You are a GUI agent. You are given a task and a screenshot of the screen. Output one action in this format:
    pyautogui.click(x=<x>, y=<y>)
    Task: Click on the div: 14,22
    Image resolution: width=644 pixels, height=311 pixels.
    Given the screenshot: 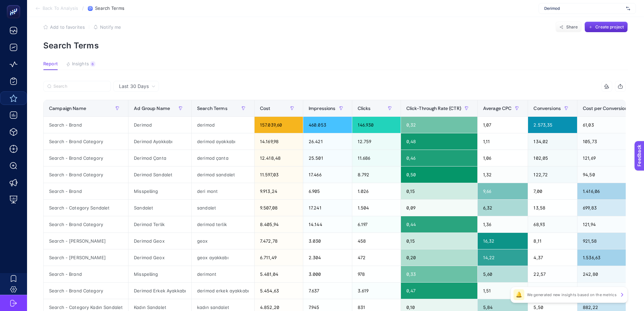 What is the action you would take?
    pyautogui.click(x=503, y=258)
    